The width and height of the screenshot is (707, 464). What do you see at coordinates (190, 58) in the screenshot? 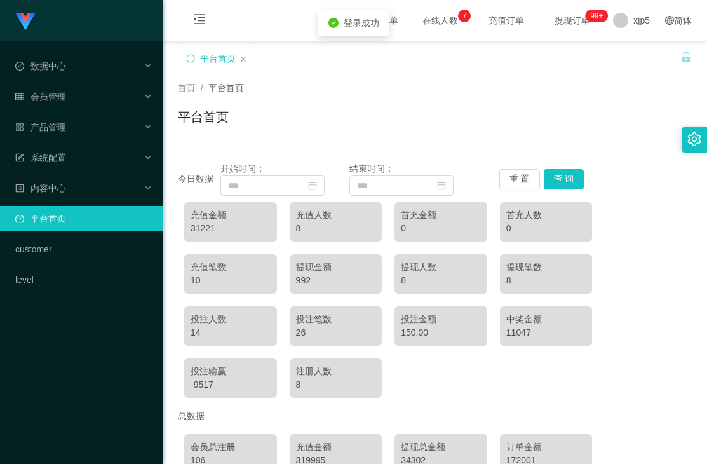
I see `i: 图标: sync` at bounding box center [190, 58].